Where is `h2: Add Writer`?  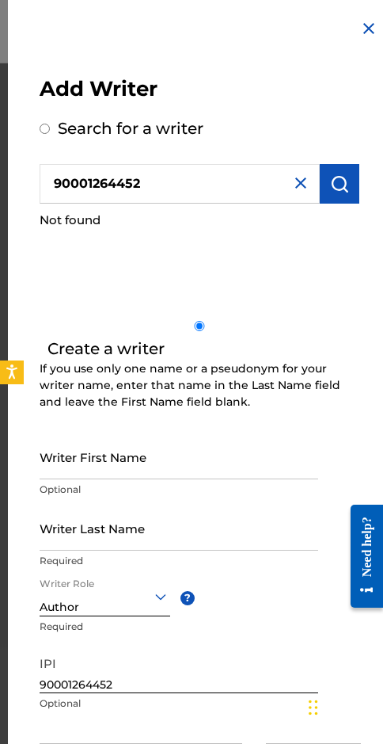 h2: Add Writer is located at coordinates (200, 91).